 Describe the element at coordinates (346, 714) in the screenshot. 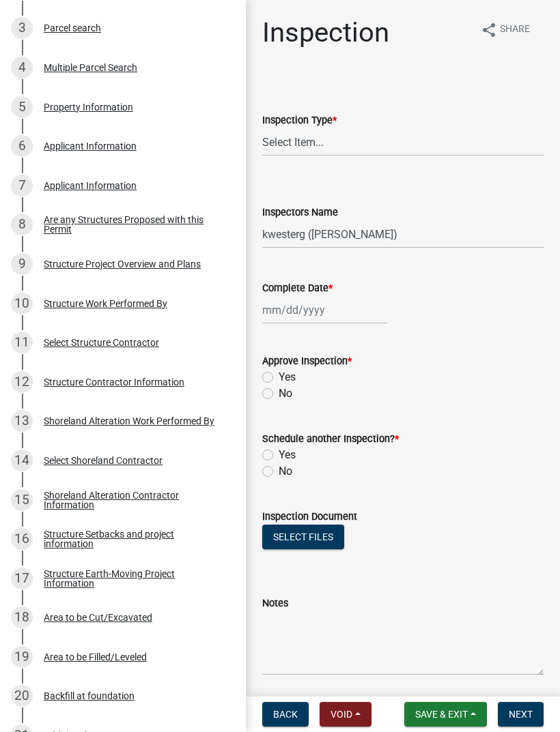

I see `button: Void` at that location.